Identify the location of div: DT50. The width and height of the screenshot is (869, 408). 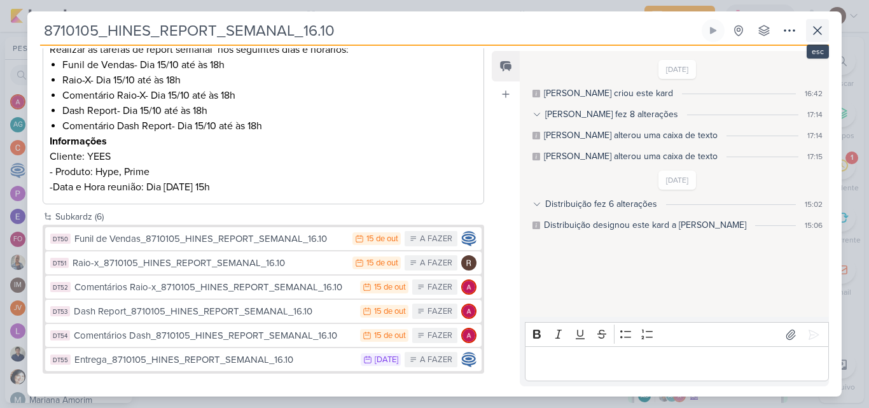
(60, 239).